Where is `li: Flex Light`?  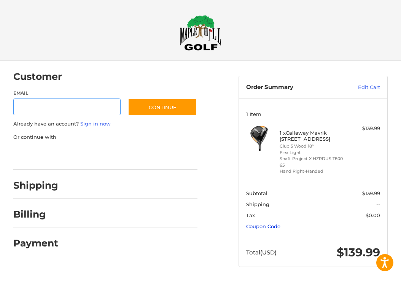
li: Flex Light is located at coordinates (312, 153).